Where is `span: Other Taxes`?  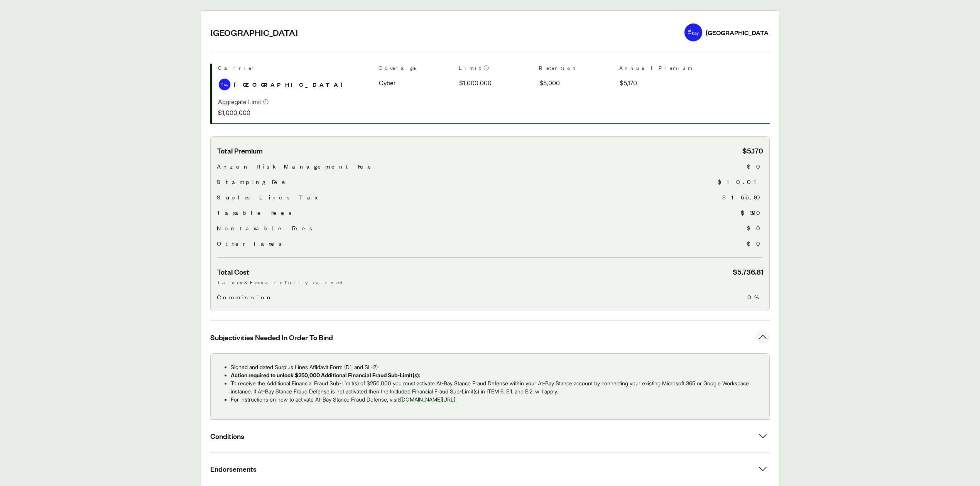
span: Other Taxes is located at coordinates (251, 244).